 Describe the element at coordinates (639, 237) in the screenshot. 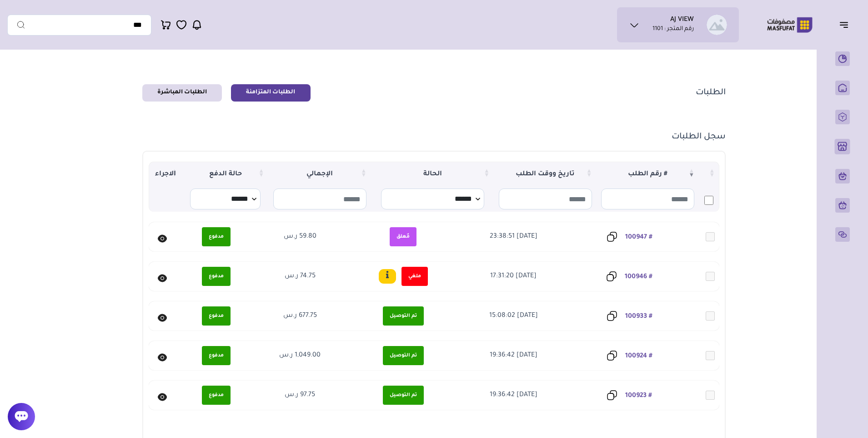

I see `a: # 100947` at that location.